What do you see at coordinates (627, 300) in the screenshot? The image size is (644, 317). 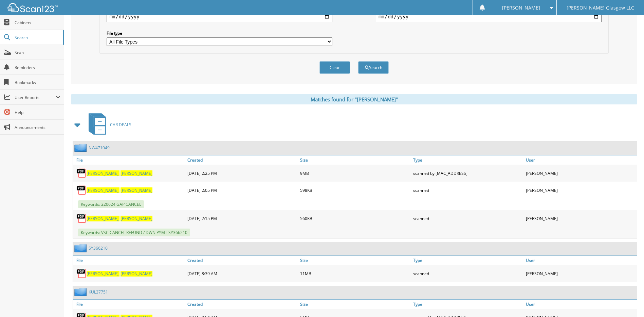 I see `div: Chat Widget` at bounding box center [627, 300].